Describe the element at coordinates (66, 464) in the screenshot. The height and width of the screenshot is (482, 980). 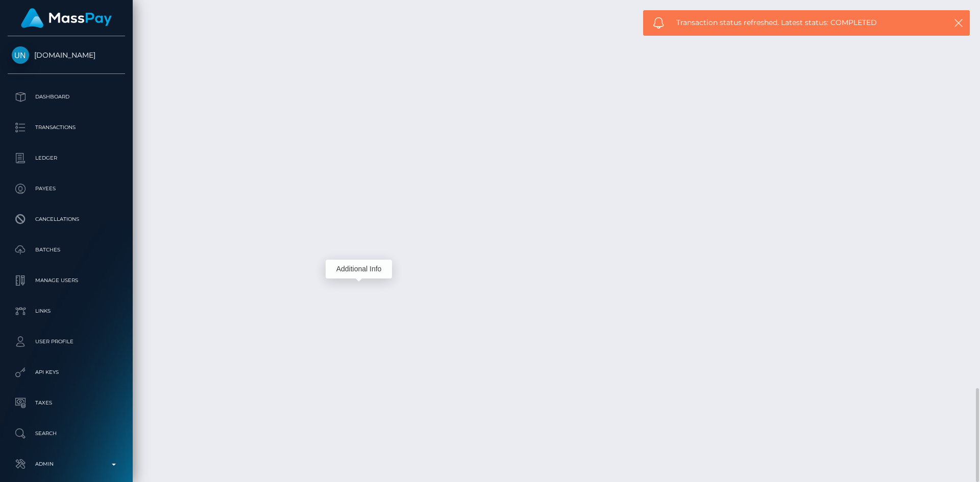
I see `a: Admin` at that location.